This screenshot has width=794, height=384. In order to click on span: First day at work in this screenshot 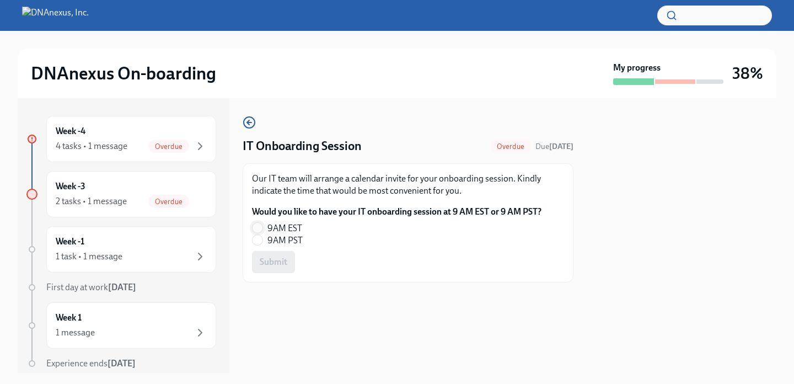, I will do `click(91, 287)`.